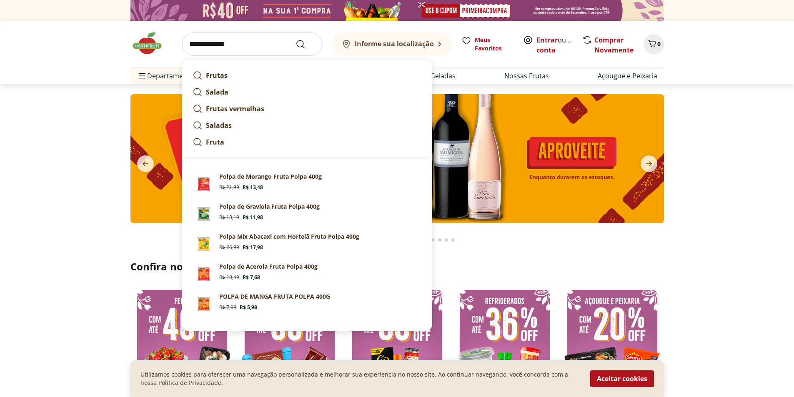  I want to click on a: Açougue e Peixaria, so click(627, 76).